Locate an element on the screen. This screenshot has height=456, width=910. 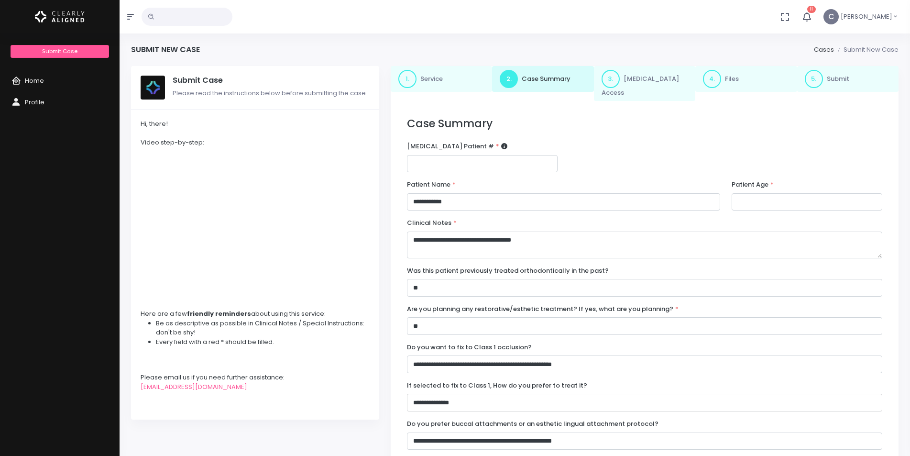
a: Logo Horizontal is located at coordinates (60, 17).